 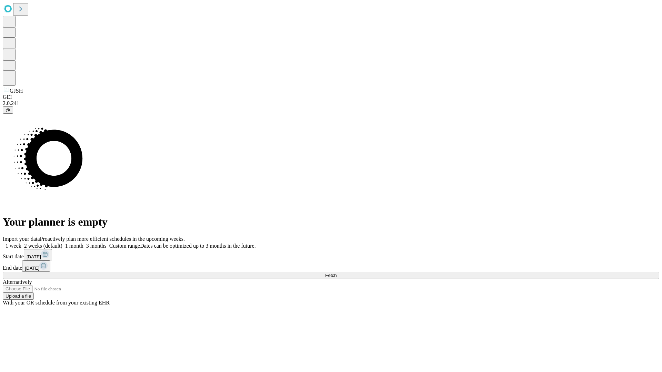 I want to click on span: 1 month, so click(x=74, y=246).